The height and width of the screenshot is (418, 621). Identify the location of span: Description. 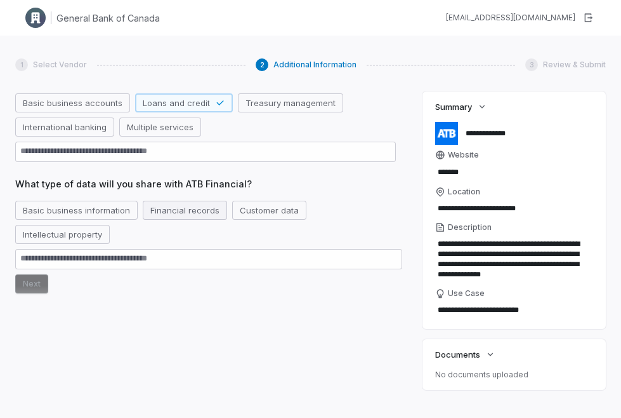
(470, 227).